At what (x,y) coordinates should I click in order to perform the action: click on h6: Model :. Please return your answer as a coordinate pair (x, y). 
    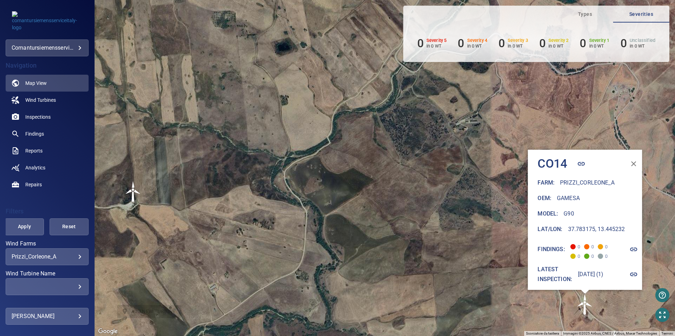
    Looking at the image, I should click on (548, 213).